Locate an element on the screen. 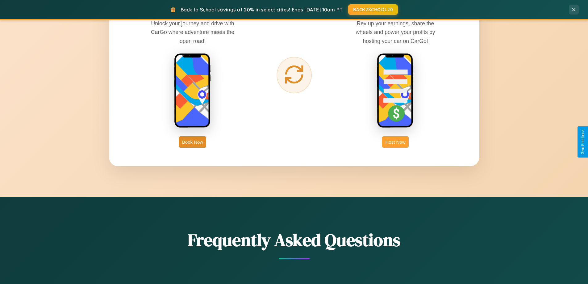 The width and height of the screenshot is (588, 284). button: BACK2SCHOOL20 is located at coordinates (373, 10).